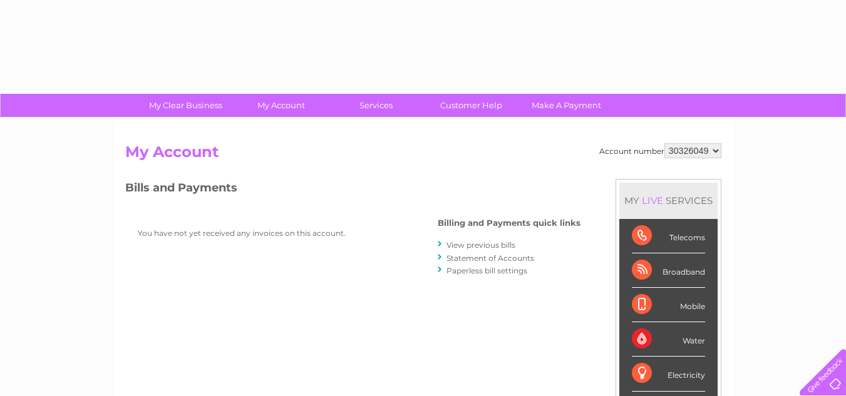  What do you see at coordinates (566, 105) in the screenshot?
I see `a: Make A Payment` at bounding box center [566, 105].